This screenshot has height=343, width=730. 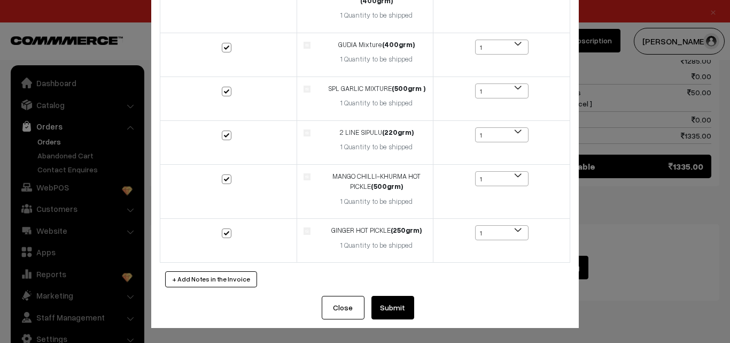 I want to click on strong: (500grm), so click(x=387, y=186).